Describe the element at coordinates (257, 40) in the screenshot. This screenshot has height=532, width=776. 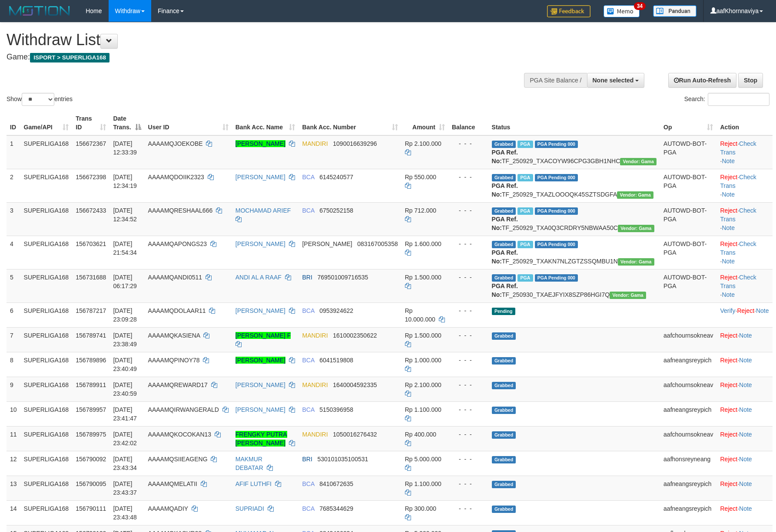
I see `h1: Withdraw List` at that location.